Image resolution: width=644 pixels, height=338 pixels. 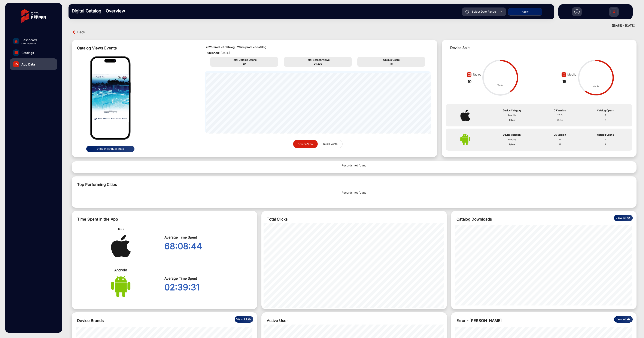 What do you see at coordinates (33, 64) in the screenshot?
I see `a: App Data` at bounding box center [33, 64].